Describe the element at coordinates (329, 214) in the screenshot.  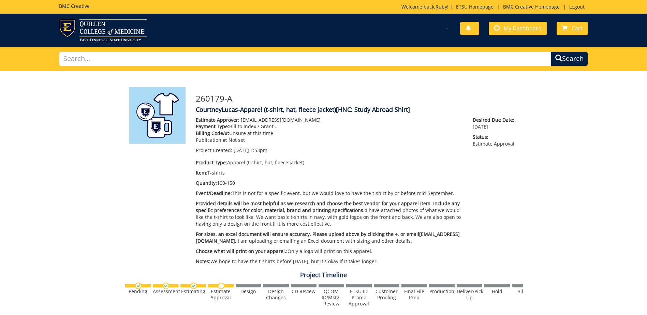
I see `p: I have attached photos of what we would like the t-shirt to look like. We want basic t-shirts in ...` at that location.